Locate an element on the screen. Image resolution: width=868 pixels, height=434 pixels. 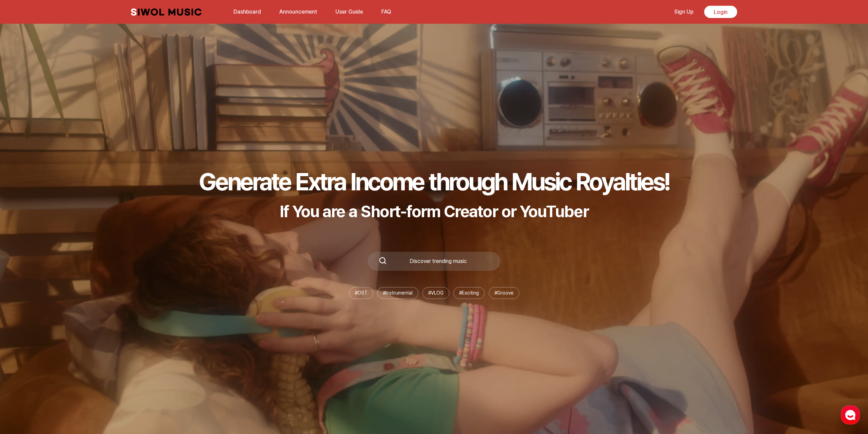
li: # Instrumental is located at coordinates (398, 293).